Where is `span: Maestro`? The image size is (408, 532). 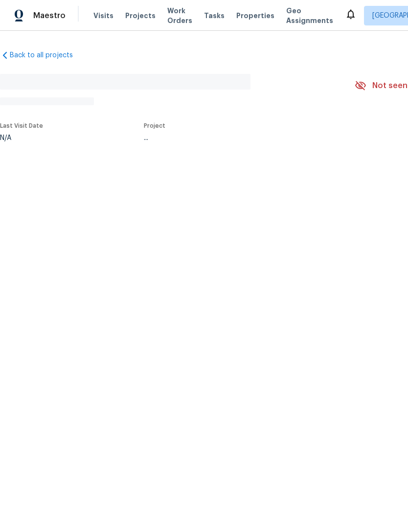
span: Maestro is located at coordinates (49, 16).